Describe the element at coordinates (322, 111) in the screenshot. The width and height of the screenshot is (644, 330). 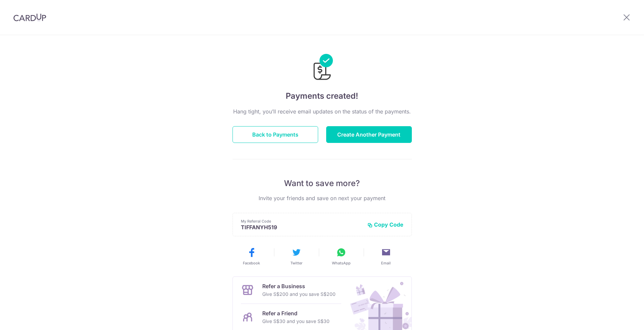
I see `p: Hang tight, you’ll receive email updates on the status of the payments.` at that location.